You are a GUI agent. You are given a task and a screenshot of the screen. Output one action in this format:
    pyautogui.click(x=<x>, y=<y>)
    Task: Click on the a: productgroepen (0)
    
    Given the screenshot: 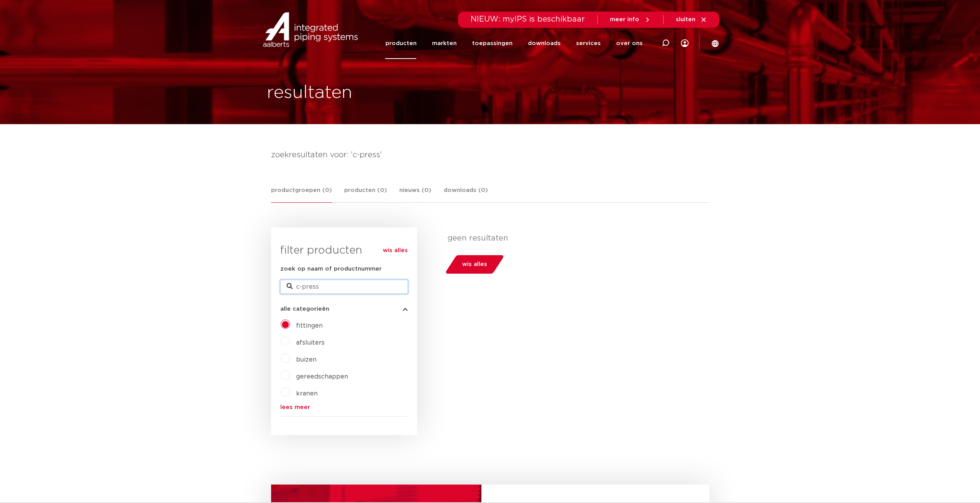 What is the action you would take?
    pyautogui.click(x=302, y=194)
    